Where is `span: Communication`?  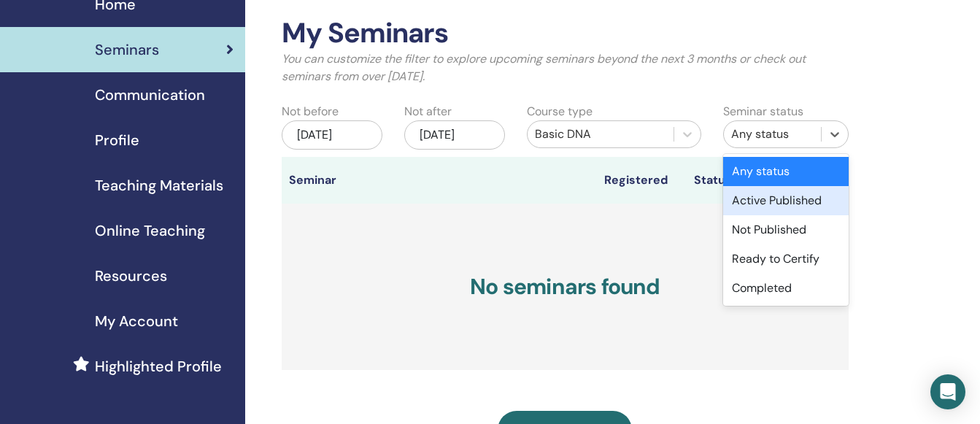 span: Communication is located at coordinates (150, 95).